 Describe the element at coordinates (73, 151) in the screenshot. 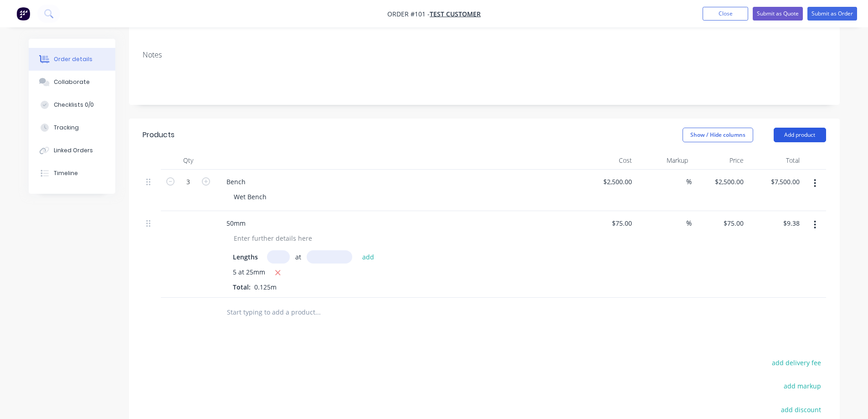

I see `div: Linked Orders` at that location.